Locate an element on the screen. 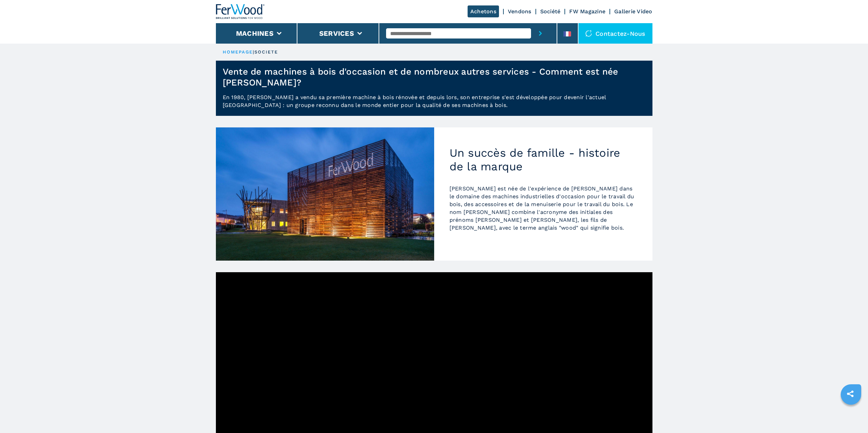 The height and width of the screenshot is (433, 868). button: Machines is located at coordinates (255, 34).